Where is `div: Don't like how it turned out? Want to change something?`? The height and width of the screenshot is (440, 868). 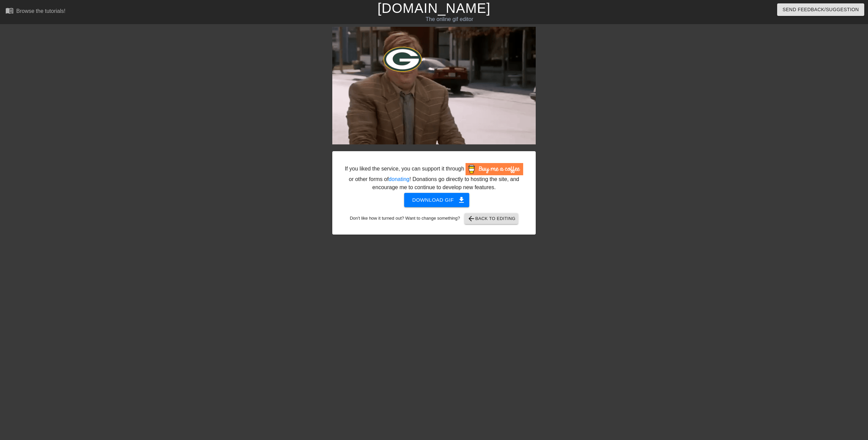 div: Don't like how it turned out? Want to change something? is located at coordinates (434, 219).